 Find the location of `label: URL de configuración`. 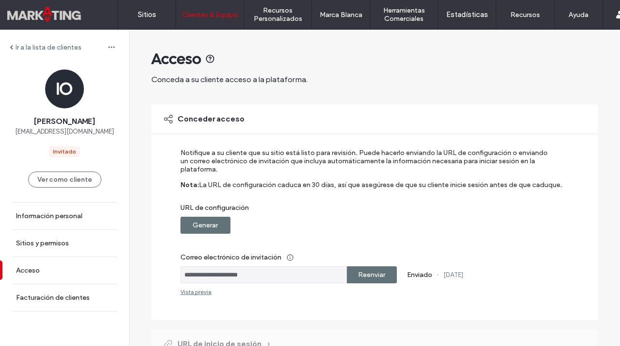

label: URL de configuración is located at coordinates (368, 210).